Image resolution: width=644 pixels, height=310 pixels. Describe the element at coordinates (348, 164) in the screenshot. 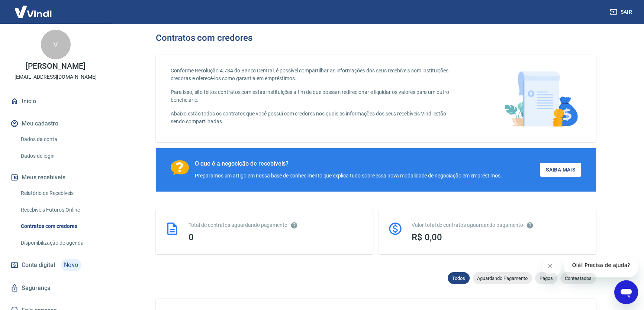

I see `div: O que é a negocição de recebíveis?` at that location.